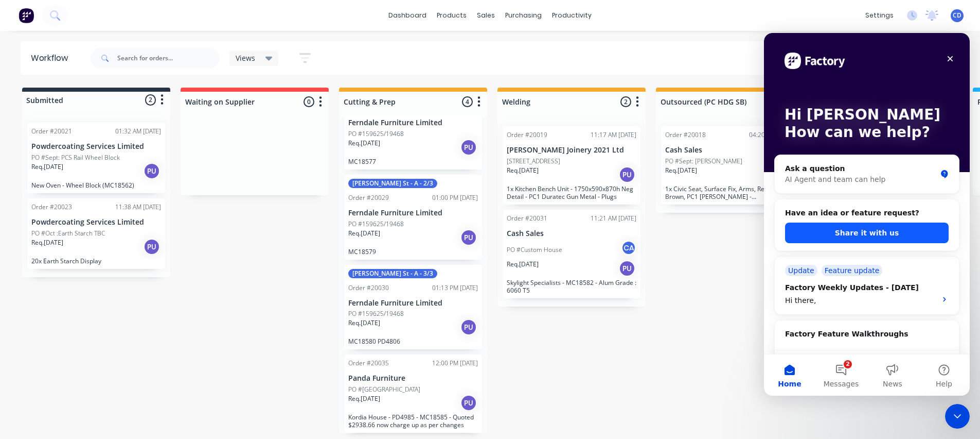 This screenshot has height=439, width=980. What do you see at coordinates (96, 185) in the screenshot?
I see `p: New Oven - Wheel Block (MC18562)` at bounding box center [96, 185].